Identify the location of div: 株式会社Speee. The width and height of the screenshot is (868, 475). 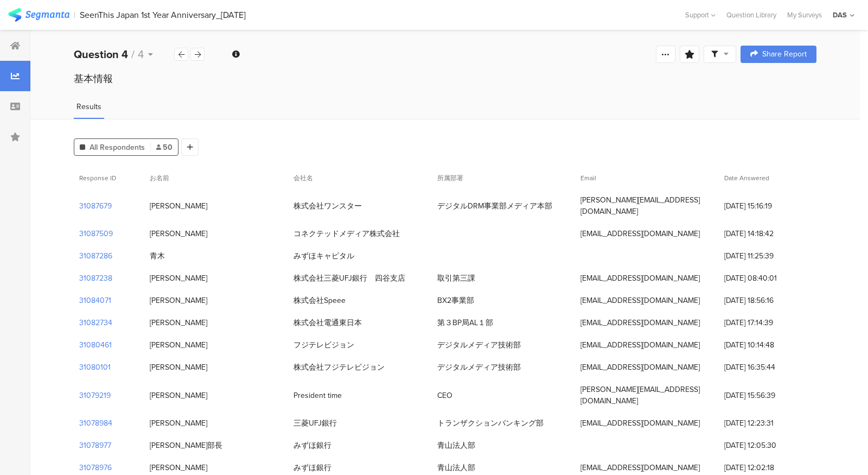
(319, 300).